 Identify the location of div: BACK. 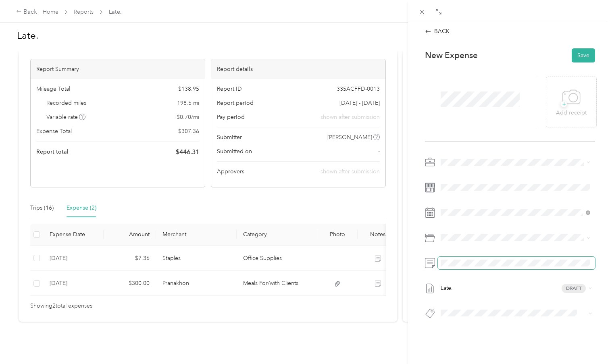
(437, 31).